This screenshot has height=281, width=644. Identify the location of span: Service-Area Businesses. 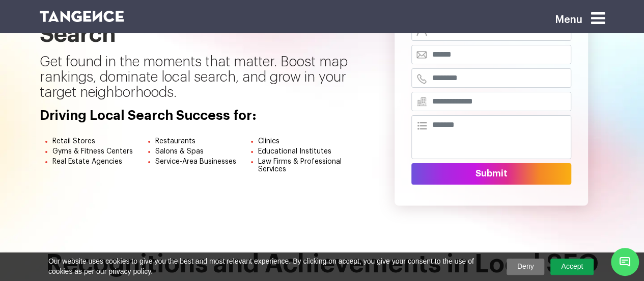
(196, 162).